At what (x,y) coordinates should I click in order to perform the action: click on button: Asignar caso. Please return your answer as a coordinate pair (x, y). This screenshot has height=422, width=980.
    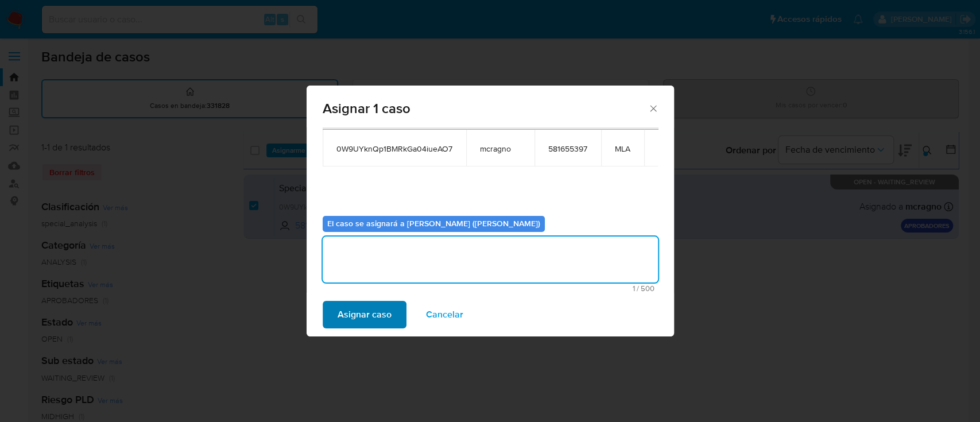
    Looking at the image, I should click on (365, 315).